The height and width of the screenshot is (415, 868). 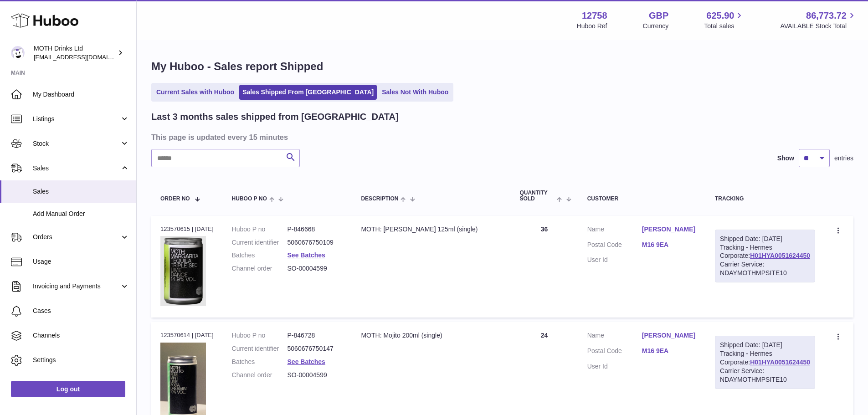 I want to click on span: Usage, so click(x=81, y=262).